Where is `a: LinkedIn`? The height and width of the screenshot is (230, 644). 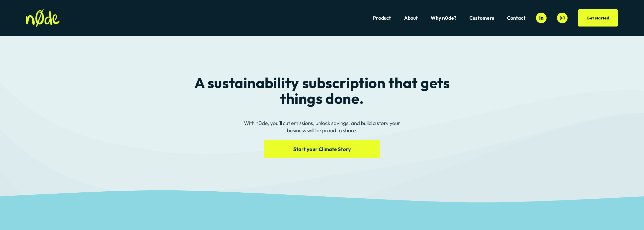 a: LinkedIn is located at coordinates (541, 18).